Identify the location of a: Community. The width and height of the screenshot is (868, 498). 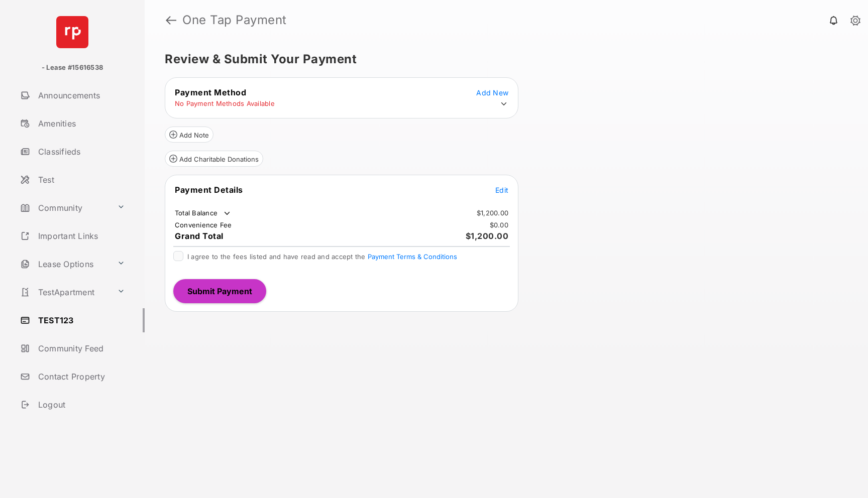
(64, 208).